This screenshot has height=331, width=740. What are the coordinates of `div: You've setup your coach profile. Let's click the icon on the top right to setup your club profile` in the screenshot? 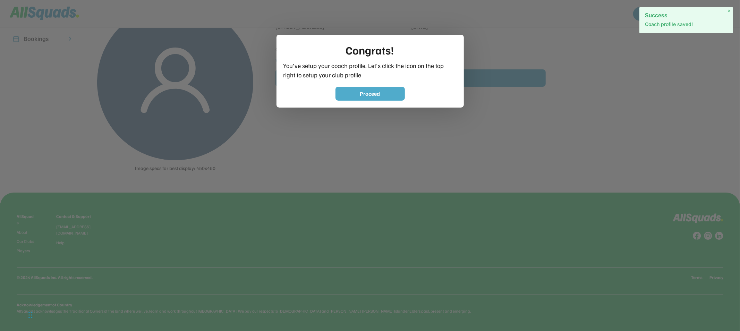 It's located at (370, 70).